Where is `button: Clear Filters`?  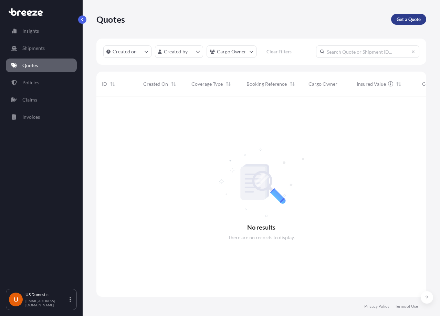 button: Clear Filters is located at coordinates (279, 52).